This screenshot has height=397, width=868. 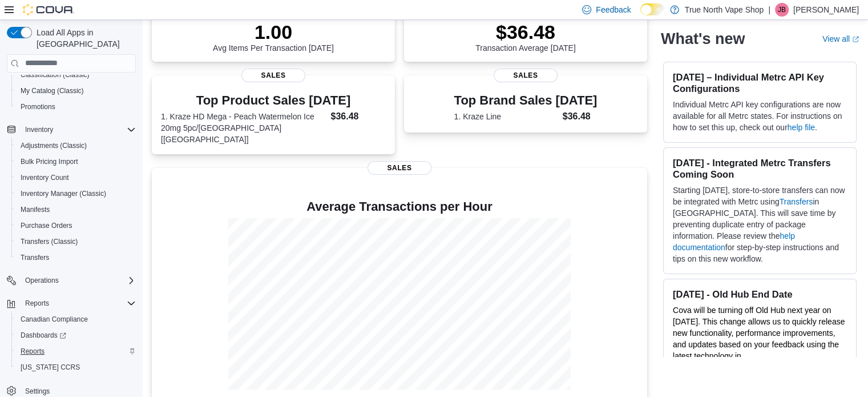 What do you see at coordinates (76, 162) in the screenshot?
I see `button: Bulk Pricing Import` at bounding box center [76, 162].